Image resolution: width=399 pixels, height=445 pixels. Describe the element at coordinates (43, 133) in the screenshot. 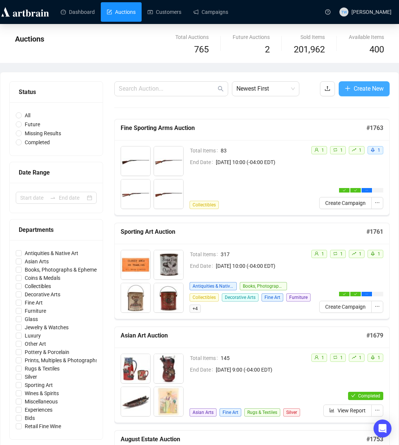

I see `span: Missing Results` at that location.